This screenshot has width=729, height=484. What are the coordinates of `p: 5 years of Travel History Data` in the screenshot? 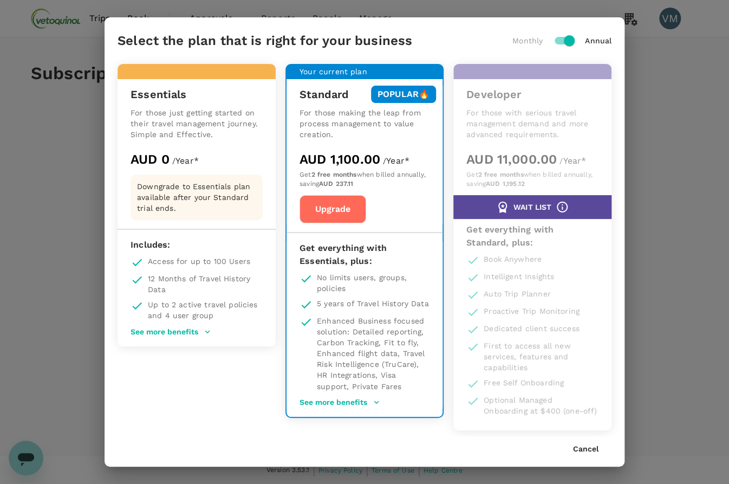 It's located at (373, 303).